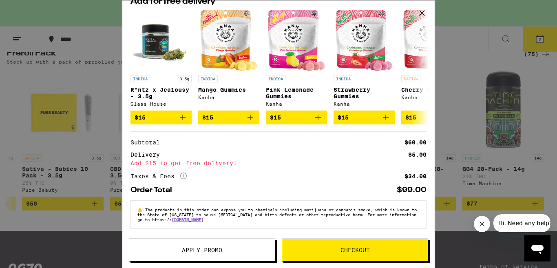 The height and width of the screenshot is (268, 557). Describe the element at coordinates (148, 155) in the screenshot. I see `div: Delivery` at that location.